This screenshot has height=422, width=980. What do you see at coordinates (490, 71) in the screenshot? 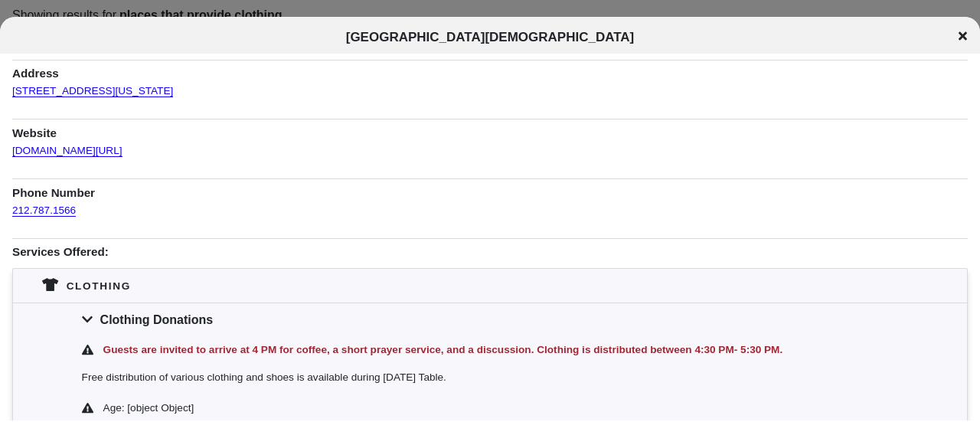
I see `h1: Address` at bounding box center [490, 71].